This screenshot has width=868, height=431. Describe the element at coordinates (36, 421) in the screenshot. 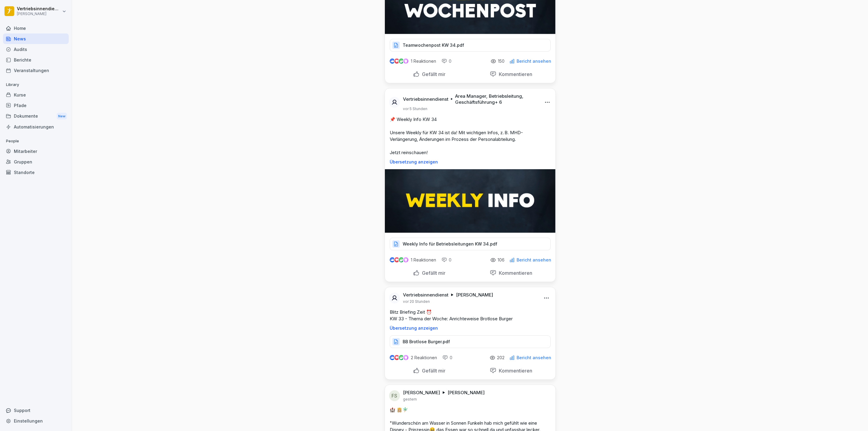

I see `a: Einstellungen` at that location.